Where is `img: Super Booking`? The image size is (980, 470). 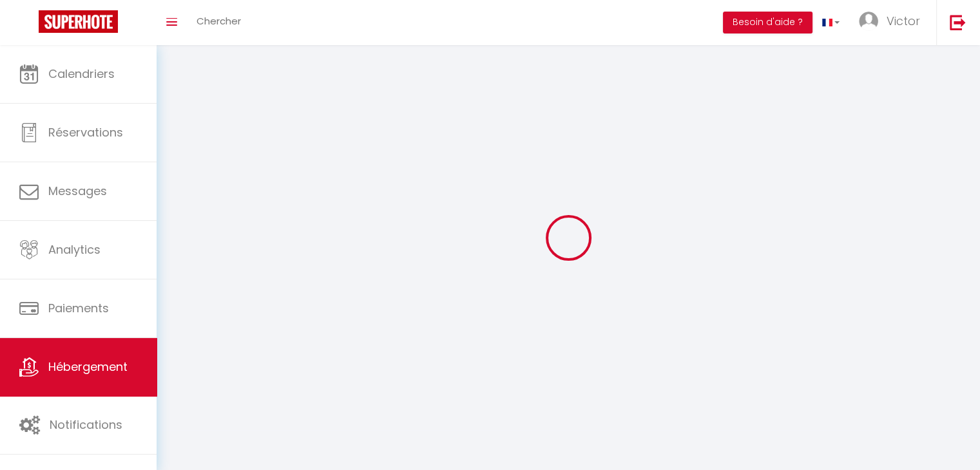
img: Super Booking is located at coordinates (78, 21).